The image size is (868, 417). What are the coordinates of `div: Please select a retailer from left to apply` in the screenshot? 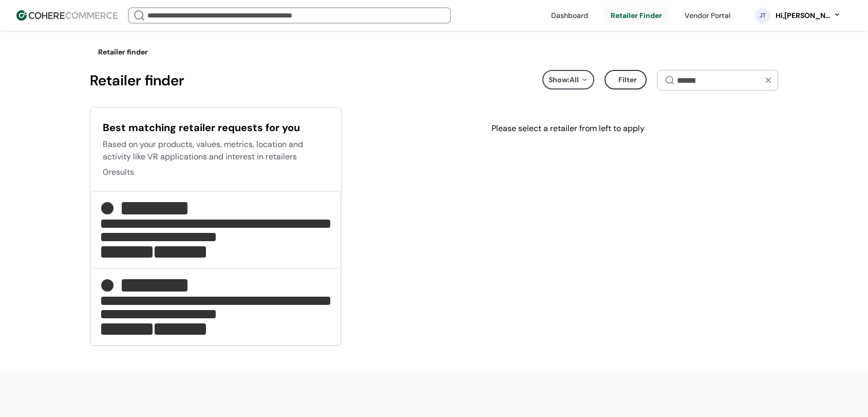 It's located at (568, 129).